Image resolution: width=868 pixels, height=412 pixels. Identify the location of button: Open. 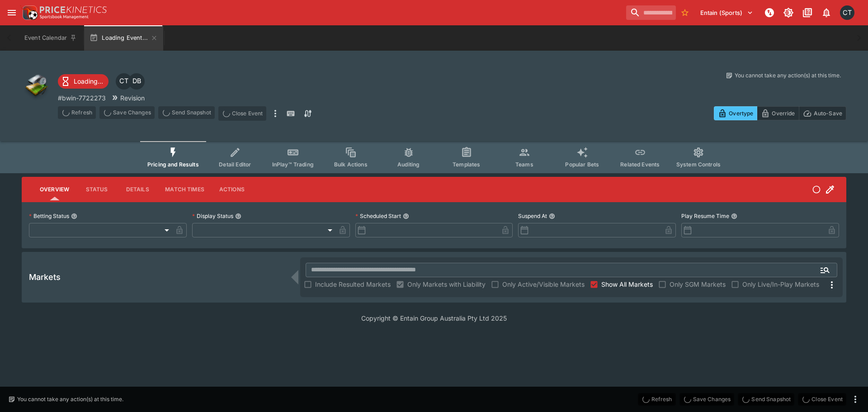
(825, 270).